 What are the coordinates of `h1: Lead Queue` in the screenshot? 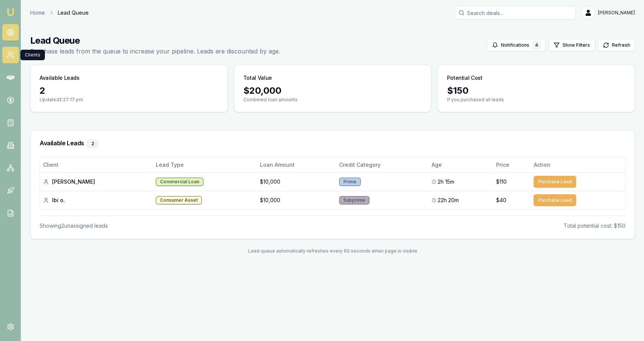 It's located at (155, 41).